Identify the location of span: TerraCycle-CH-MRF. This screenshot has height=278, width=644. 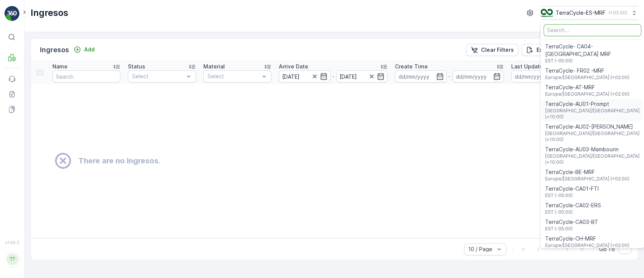
(587, 239).